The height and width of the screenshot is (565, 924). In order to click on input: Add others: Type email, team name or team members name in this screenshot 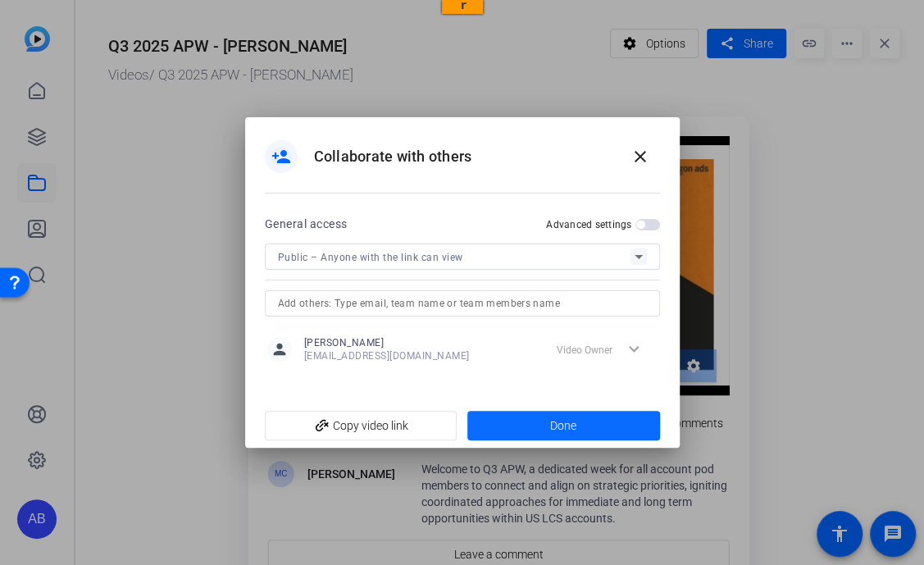, I will do `click(462, 304)`.